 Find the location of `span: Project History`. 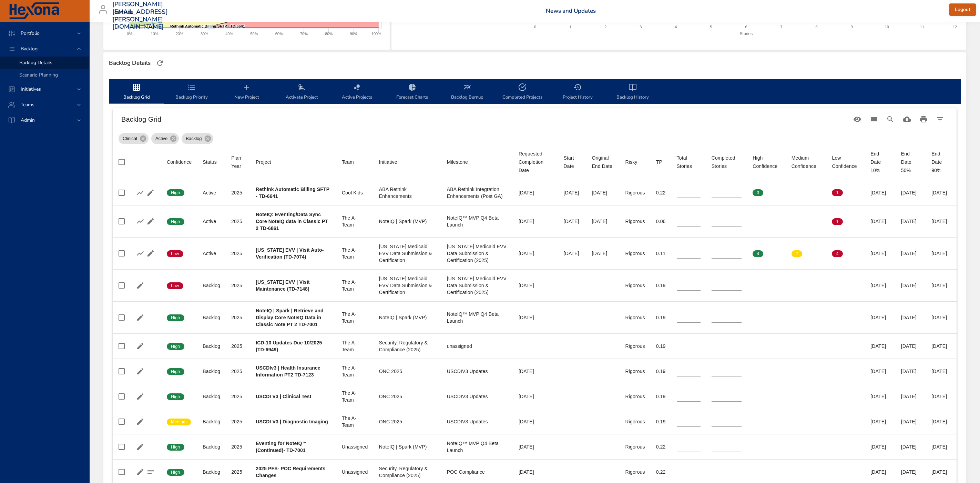

span: Project History is located at coordinates (578, 92).